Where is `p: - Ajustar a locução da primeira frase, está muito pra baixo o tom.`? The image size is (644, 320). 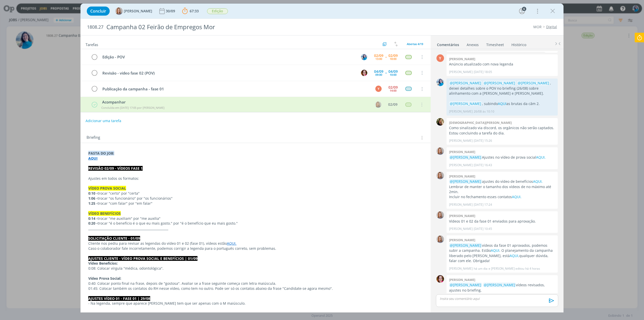
p: - Ajustar a locução da primeira frase, está muito pra baixo o tom. is located at coordinates (255, 309).